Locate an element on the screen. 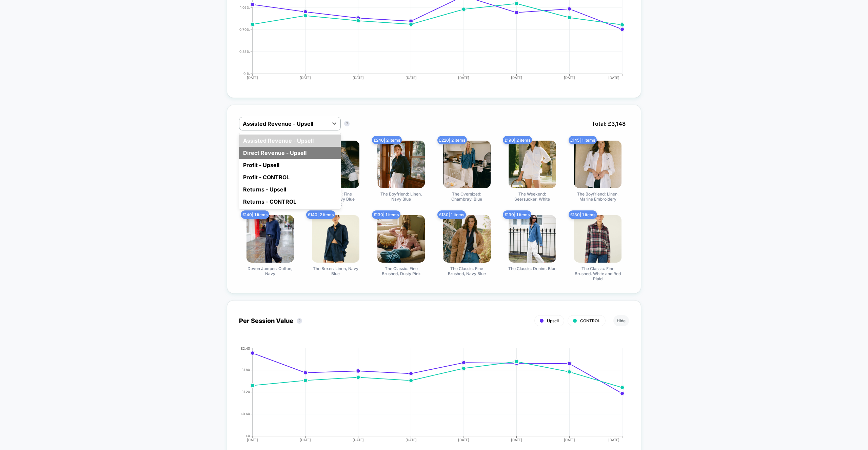  span: Devon Jumper: Cotton, Navy is located at coordinates (270, 271).